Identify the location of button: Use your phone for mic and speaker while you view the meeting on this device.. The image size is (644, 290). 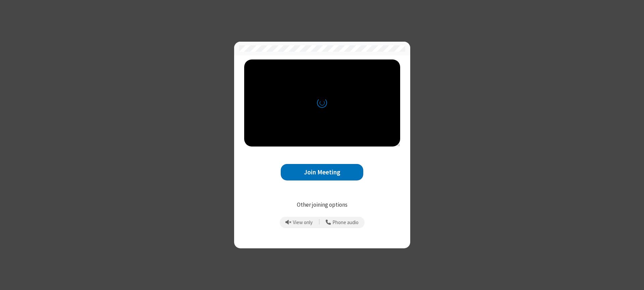
(342, 222).